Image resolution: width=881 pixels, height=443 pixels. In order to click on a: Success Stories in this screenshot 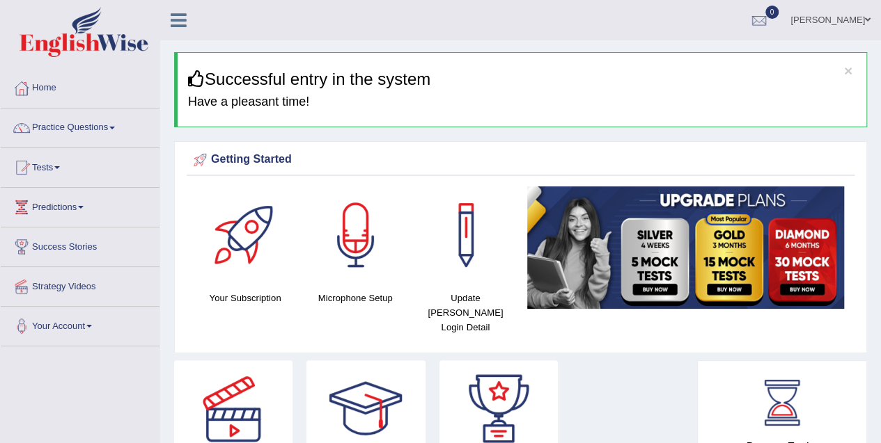, I will do `click(80, 245)`.